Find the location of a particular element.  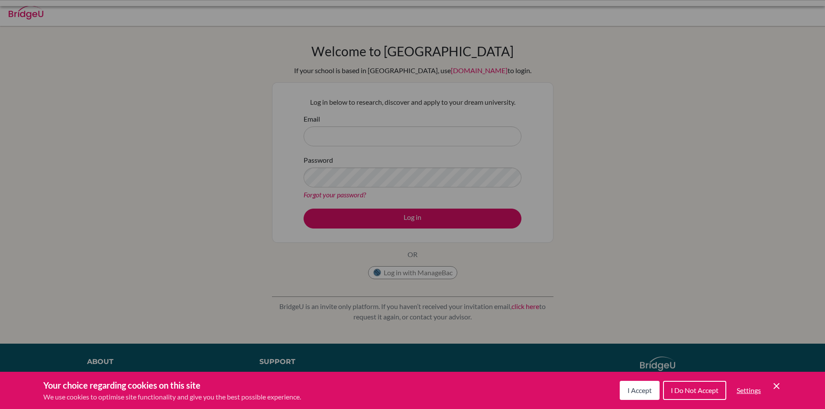

button: Settings is located at coordinates (749, 391).